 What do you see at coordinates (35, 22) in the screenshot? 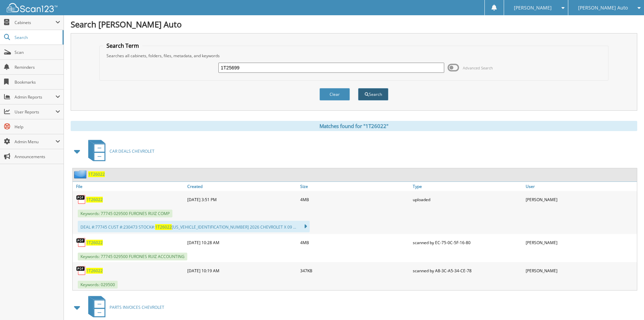
I see `span: Cabinets` at bounding box center [35, 22].